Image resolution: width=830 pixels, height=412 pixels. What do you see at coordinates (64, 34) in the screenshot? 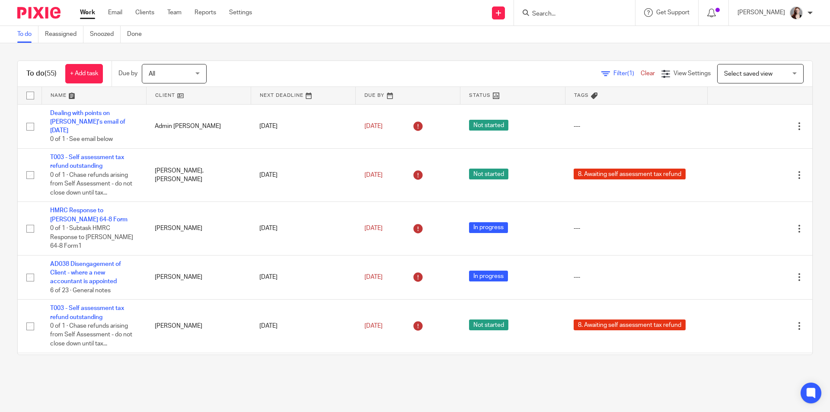
I see `a: Reassigned` at bounding box center [64, 34].